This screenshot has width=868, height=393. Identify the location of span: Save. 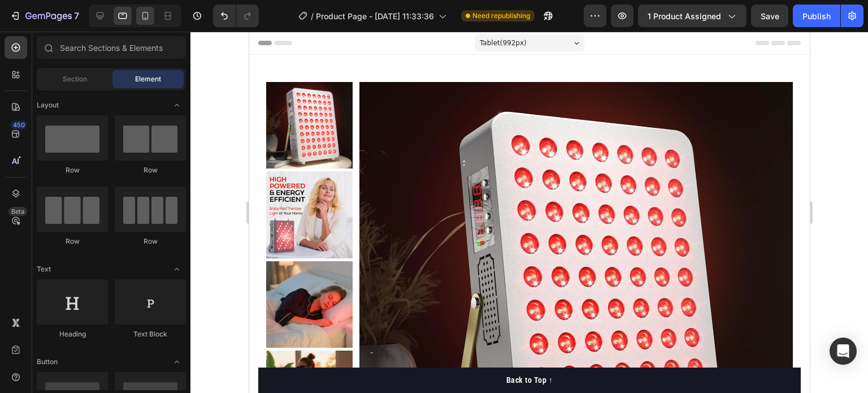
(770, 16).